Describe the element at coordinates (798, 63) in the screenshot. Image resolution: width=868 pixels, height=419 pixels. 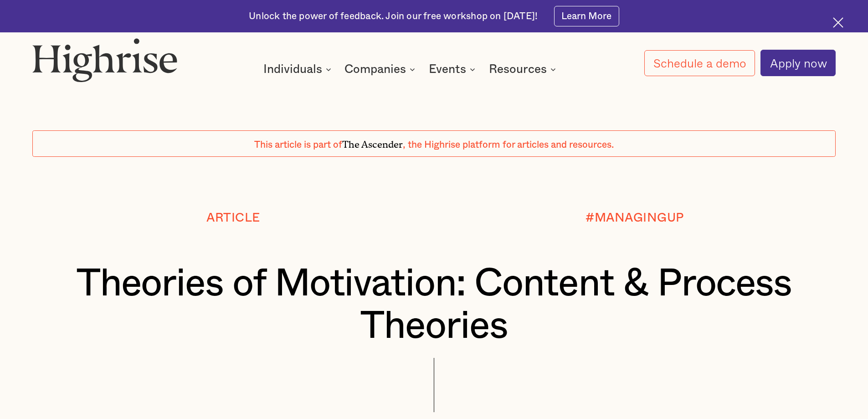
I see `a: Apply now` at that location.